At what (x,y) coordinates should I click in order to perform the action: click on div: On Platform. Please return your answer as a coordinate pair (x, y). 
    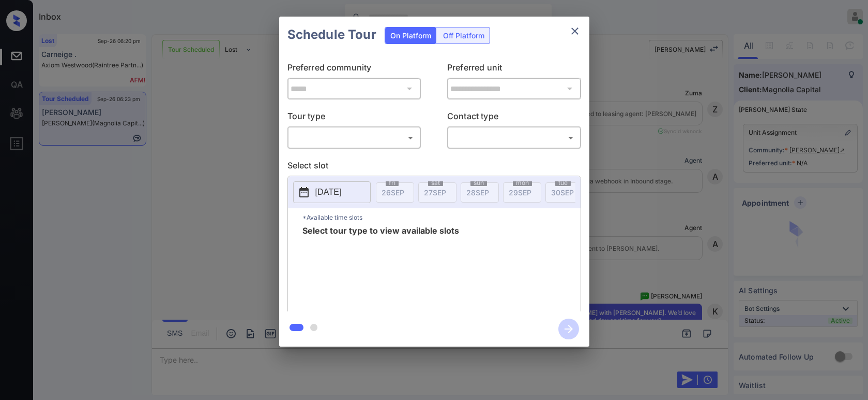
    Looking at the image, I should click on (411, 35).